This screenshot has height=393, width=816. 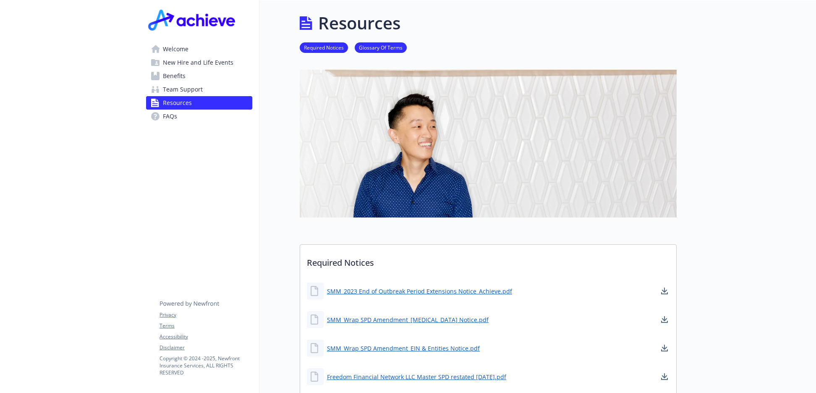 I want to click on a: Glossary Of Terms, so click(x=381, y=47).